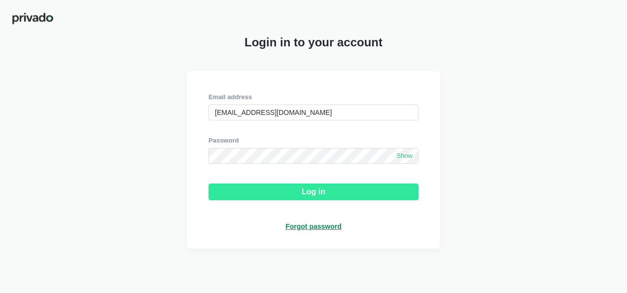  Describe the element at coordinates (404, 156) in the screenshot. I see `span: Show` at that location.